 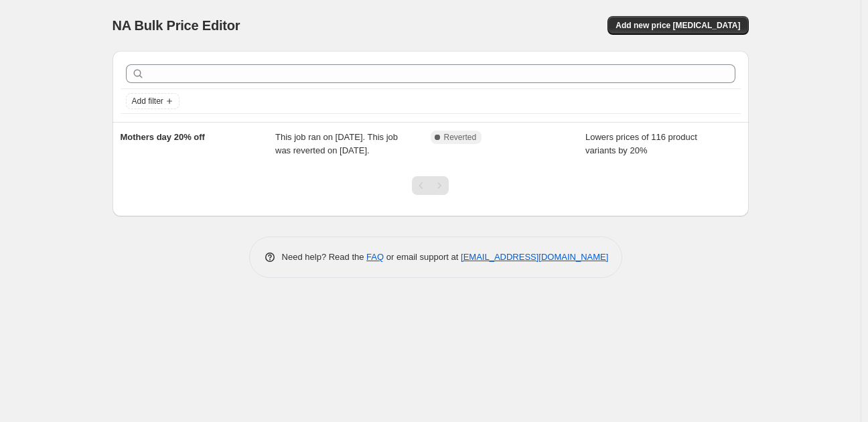 I want to click on span: Mothers day 20% off, so click(x=162, y=137).